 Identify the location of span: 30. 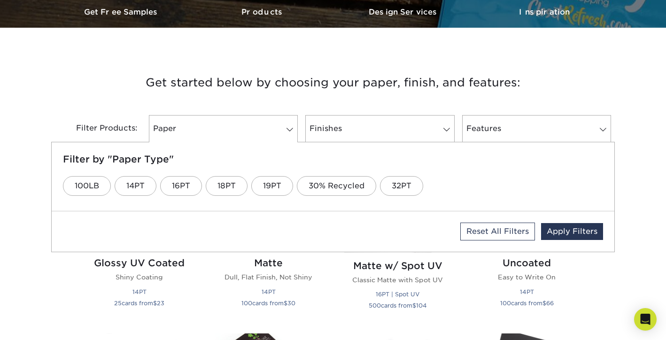
(291, 303).